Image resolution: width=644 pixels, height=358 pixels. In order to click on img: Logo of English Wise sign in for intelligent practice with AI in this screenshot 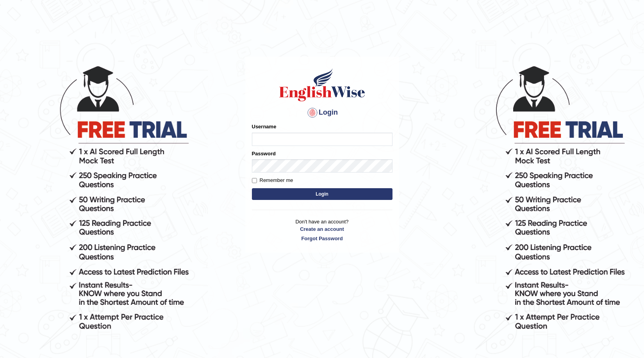, I will do `click(322, 84)`.